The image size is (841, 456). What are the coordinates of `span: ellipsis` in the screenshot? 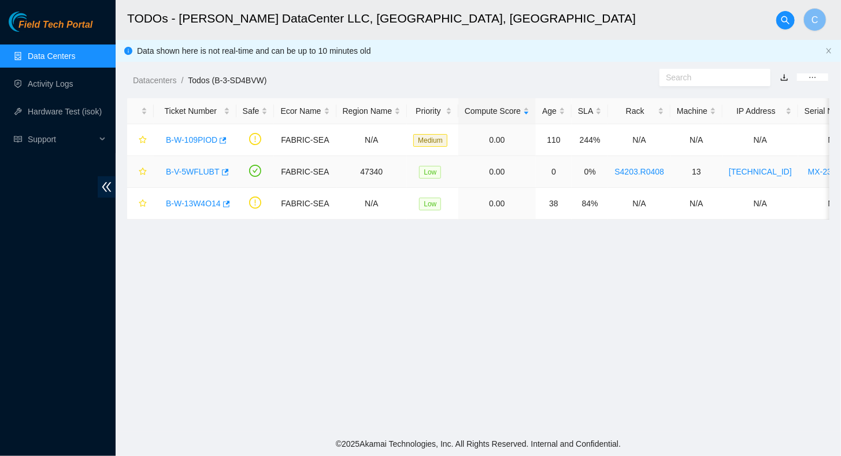 It's located at (812, 77).